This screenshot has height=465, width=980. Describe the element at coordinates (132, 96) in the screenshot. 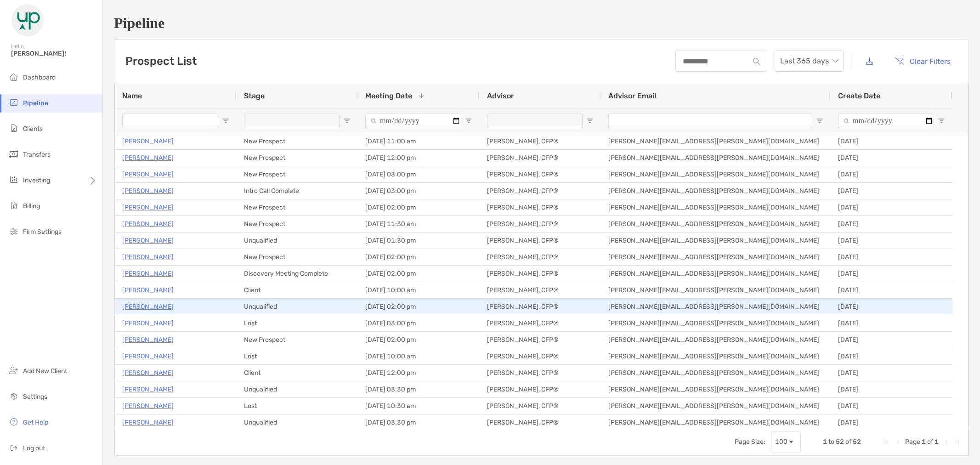

I see `span: Name` at that location.